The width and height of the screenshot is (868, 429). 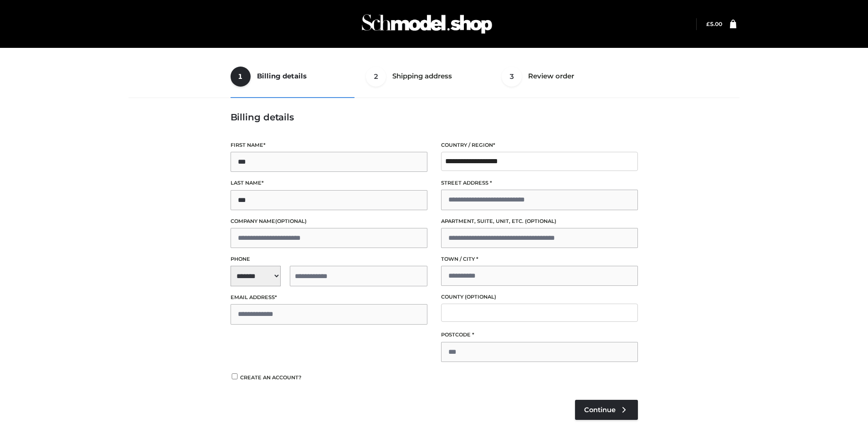 I want to click on label: Apartment, suite, unit, etc., so click(x=540, y=221).